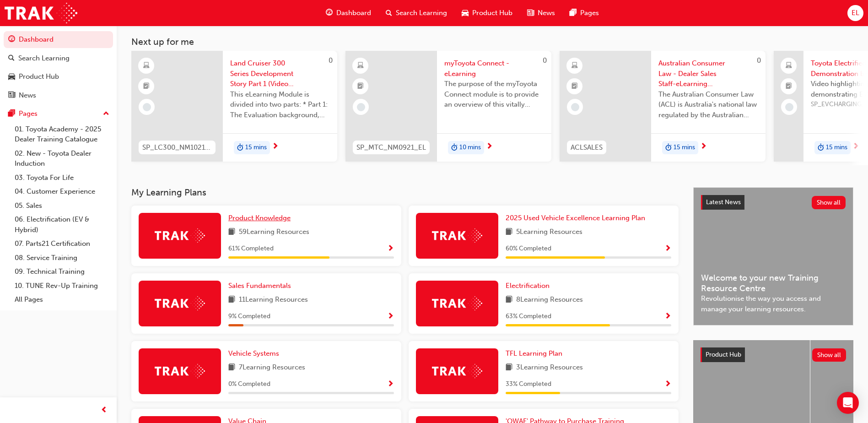  What do you see at coordinates (416, 13) in the screenshot?
I see `a: search-iconSearch Learning` at bounding box center [416, 13].